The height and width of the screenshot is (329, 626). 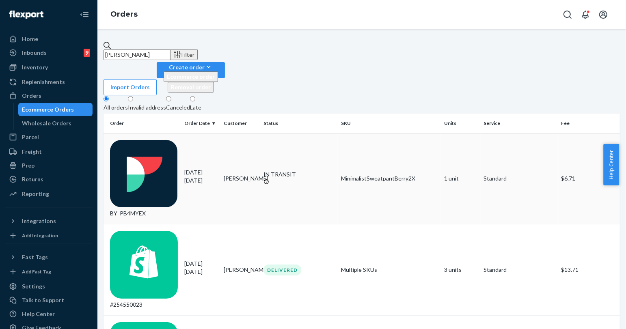 I want to click on div: Ecommerce Orders, so click(x=48, y=110).